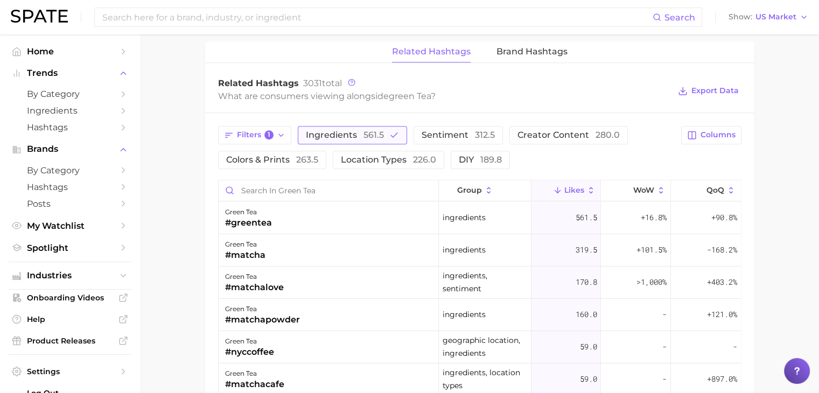  What do you see at coordinates (722, 250) in the screenshot?
I see `span: -168.2%` at bounding box center [722, 250].